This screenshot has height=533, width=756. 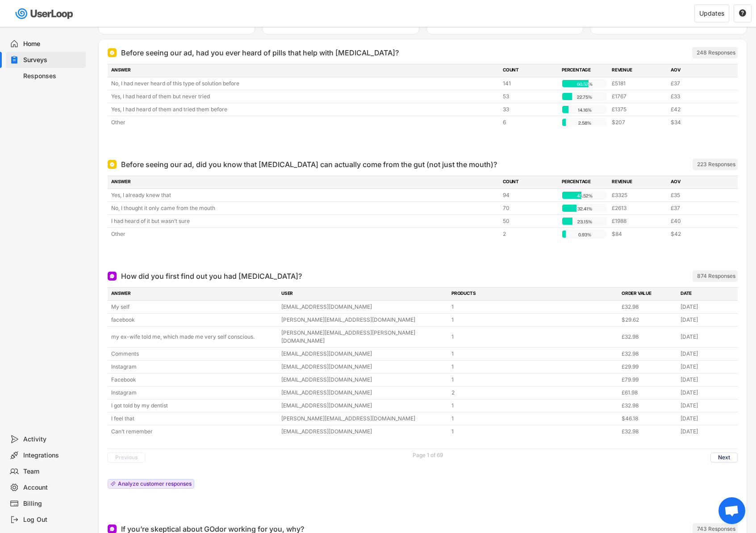 What do you see at coordinates (530, 195) in the screenshot?
I see `div: 94` at bounding box center [530, 195].